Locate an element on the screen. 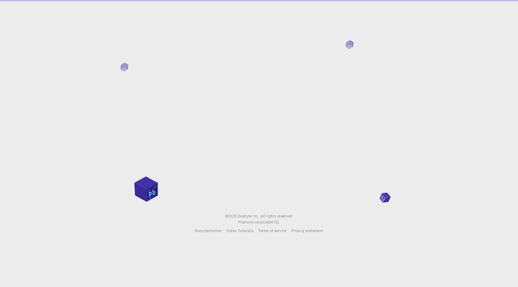 The height and width of the screenshot is (287, 518). span: Terms of service is located at coordinates (272, 231).